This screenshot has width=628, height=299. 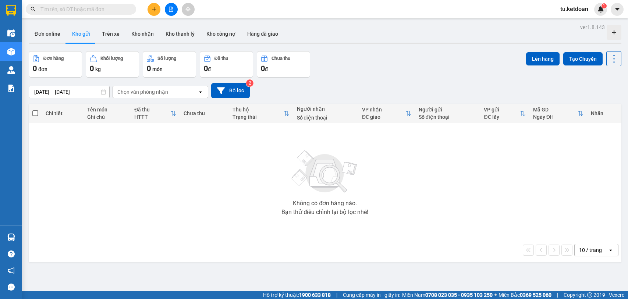 What do you see at coordinates (325, 172) in the screenshot?
I see `img: svg+xml;base64,PHN2ZyBjbGFzcz0ibGlzdC1wbHVnX19zdmciIHhtbG5zPSJodHRwOi8vd3d3LnczLm9yZy8yMDAwL3N2Zy...` at bounding box center [325, 172].